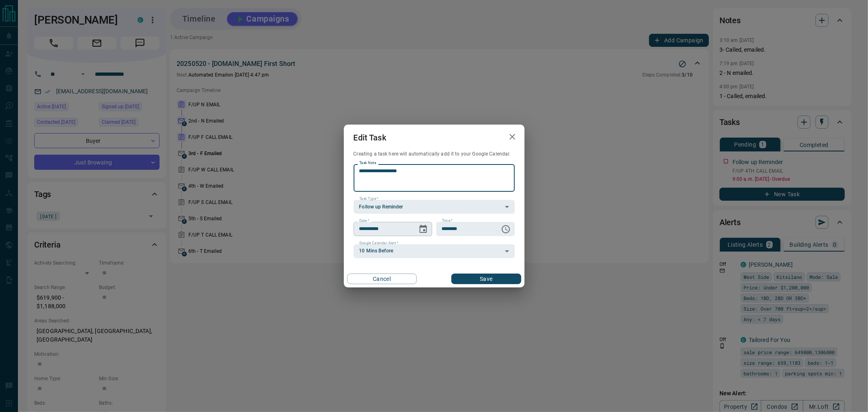 This screenshot has height=412, width=868. I want to click on label: Google Calendar Alert, so click(379, 243).